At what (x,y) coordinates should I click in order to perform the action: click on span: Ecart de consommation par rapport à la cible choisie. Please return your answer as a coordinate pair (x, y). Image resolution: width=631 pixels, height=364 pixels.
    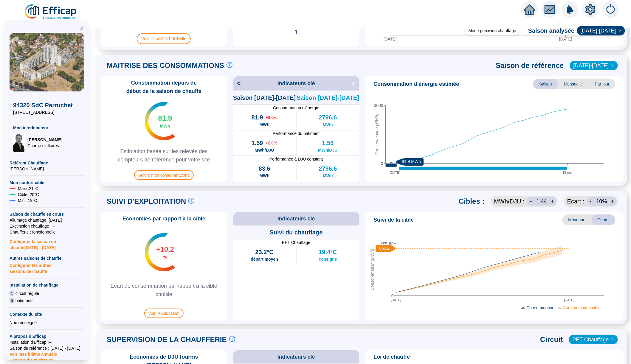
    Looking at the image, I should click on (164, 290).